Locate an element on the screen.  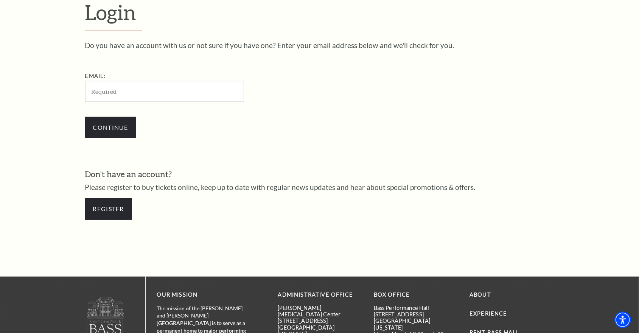
a: Register is located at coordinates (109, 209).